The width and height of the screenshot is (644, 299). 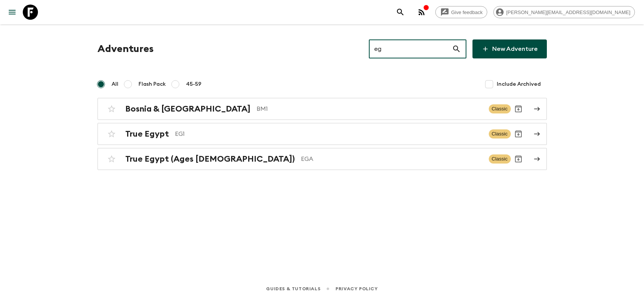 I want to click on a: New Adventure, so click(x=509, y=49).